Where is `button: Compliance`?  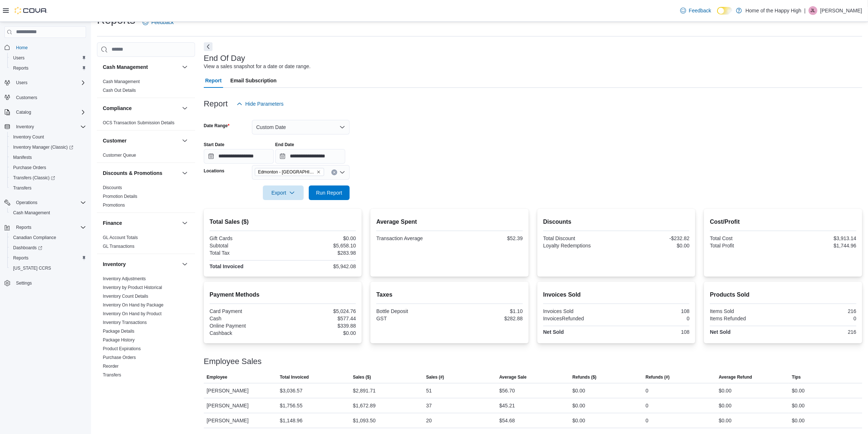 button: Compliance is located at coordinates (185, 108).